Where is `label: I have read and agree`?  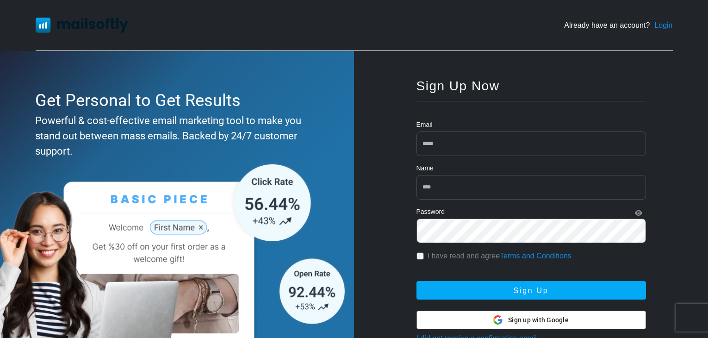
label: I have read and agree is located at coordinates (499, 256).